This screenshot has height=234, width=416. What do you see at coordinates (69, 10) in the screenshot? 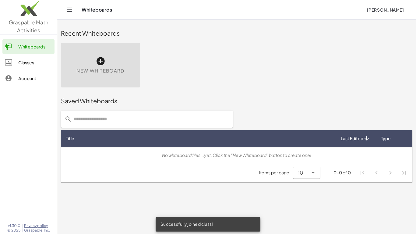
I see `button: Toggle navigation` at bounding box center [69, 10].